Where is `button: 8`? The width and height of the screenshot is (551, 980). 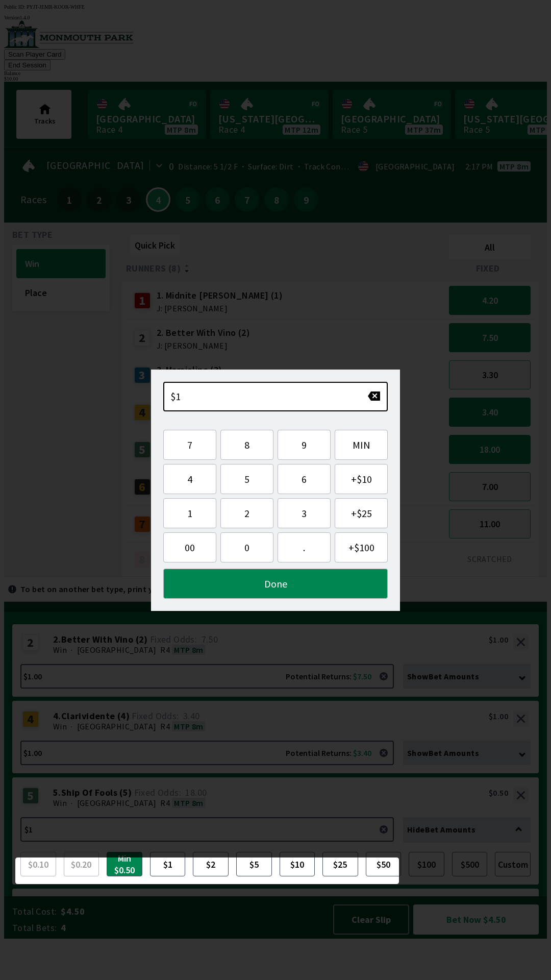
button: 8 is located at coordinates (247, 445).